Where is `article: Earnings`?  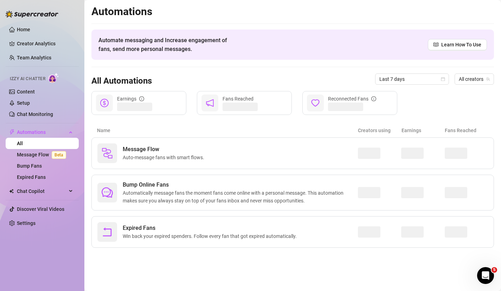 article: Earnings is located at coordinates (424, 131).